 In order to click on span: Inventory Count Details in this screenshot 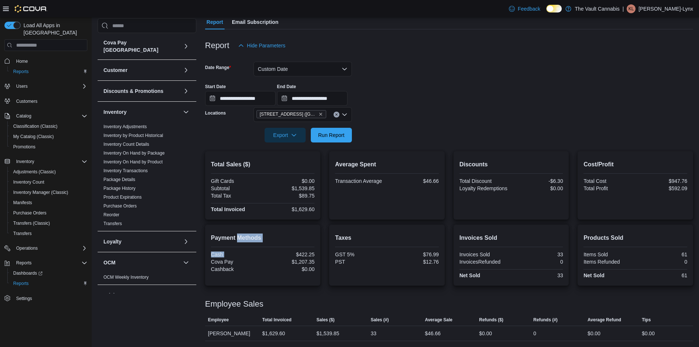, I will do `click(126, 144)`.